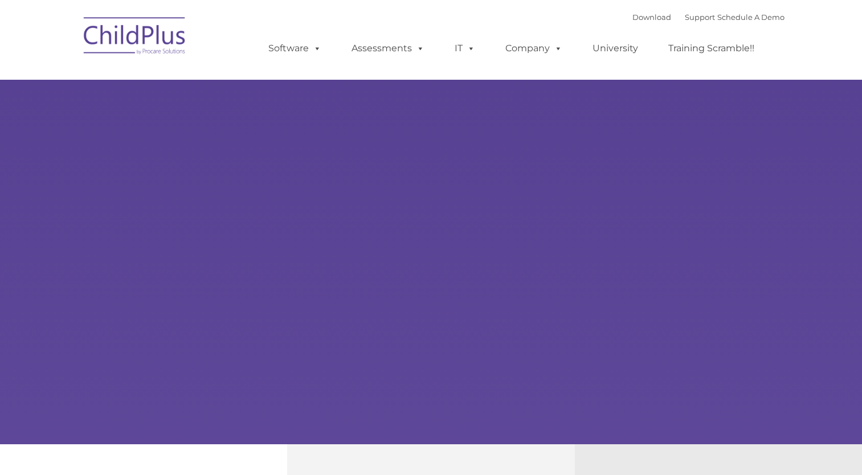  Describe the element at coordinates (711, 48) in the screenshot. I see `a: Training Scramble!!` at that location.